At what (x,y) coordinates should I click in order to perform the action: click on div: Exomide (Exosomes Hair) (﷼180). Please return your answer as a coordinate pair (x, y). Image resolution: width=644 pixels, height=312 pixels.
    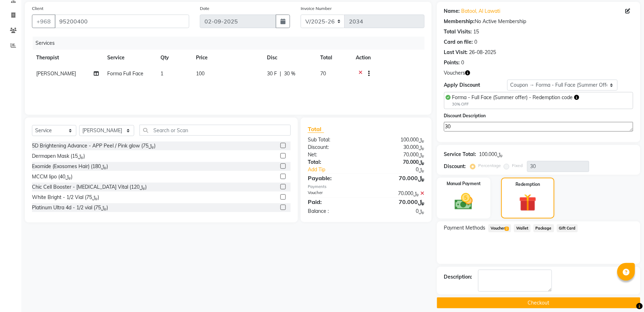
    Looking at the image, I should click on (70, 166).